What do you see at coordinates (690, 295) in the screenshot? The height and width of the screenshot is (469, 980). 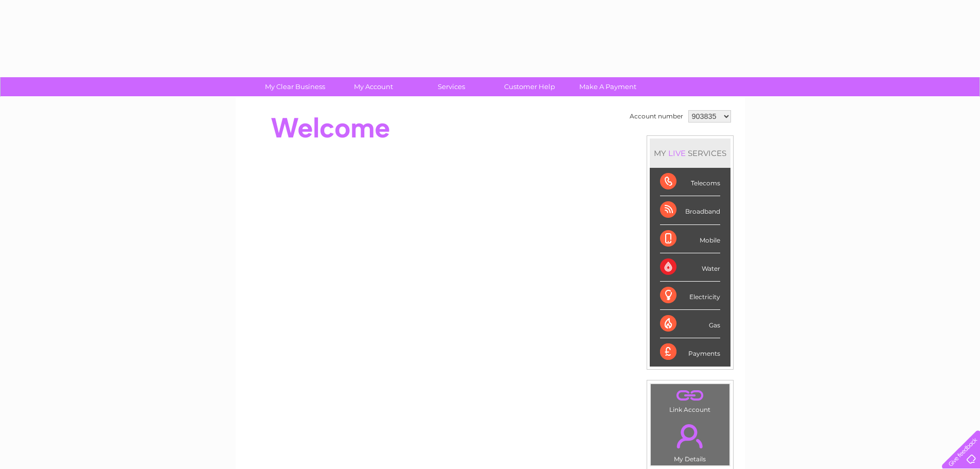 I see `div: Electricity` at bounding box center [690, 295].